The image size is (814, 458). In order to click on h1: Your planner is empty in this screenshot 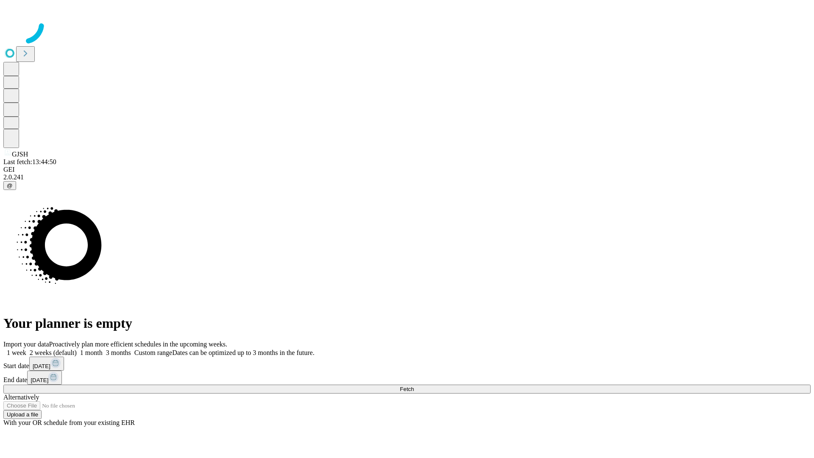, I will do `click(407, 323)`.